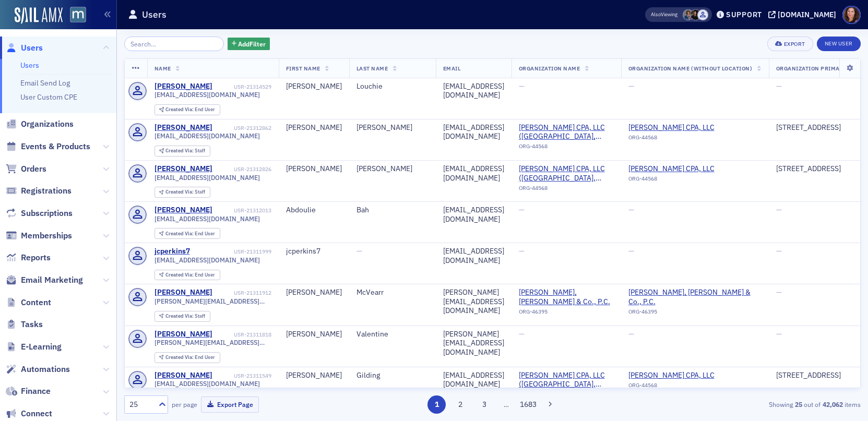 The width and height of the screenshot is (868, 421). Describe the element at coordinates (174, 44) in the screenshot. I see `input: Search…` at that location.